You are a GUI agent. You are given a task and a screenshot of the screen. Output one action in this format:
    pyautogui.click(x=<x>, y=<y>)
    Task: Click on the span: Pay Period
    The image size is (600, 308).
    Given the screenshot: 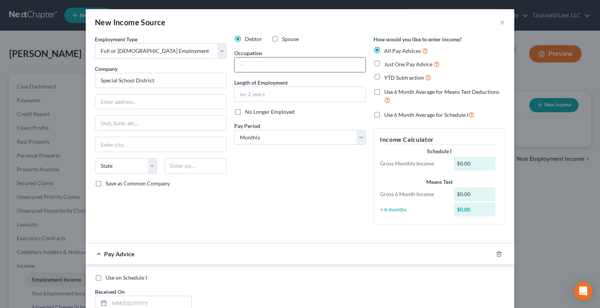 What is the action you would take?
    pyautogui.click(x=247, y=125)
    